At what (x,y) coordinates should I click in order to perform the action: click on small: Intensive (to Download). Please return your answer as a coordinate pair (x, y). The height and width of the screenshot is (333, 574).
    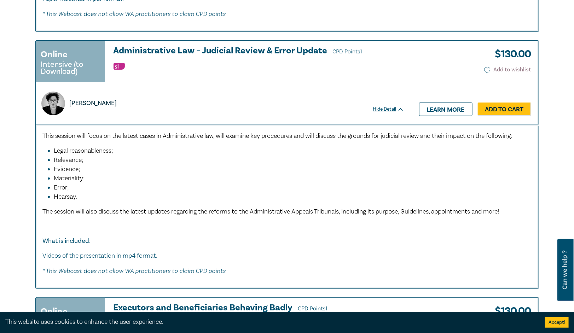
    Looking at the image, I should click on (70, 68).